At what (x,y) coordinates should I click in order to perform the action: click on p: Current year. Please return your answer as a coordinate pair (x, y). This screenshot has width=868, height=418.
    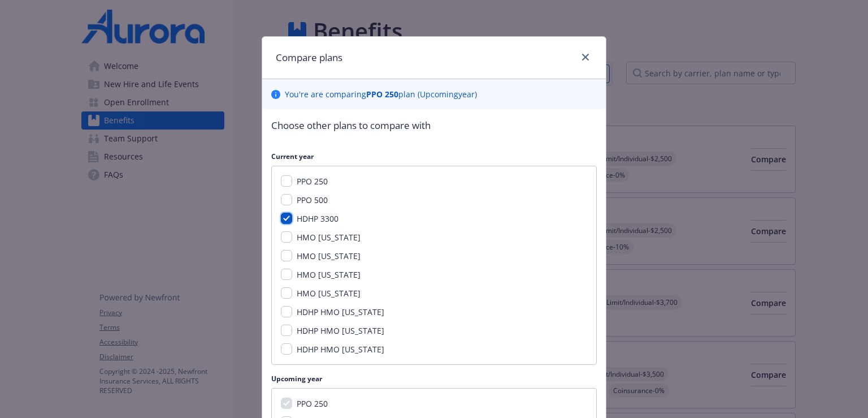
    Looking at the image, I should click on (434, 156).